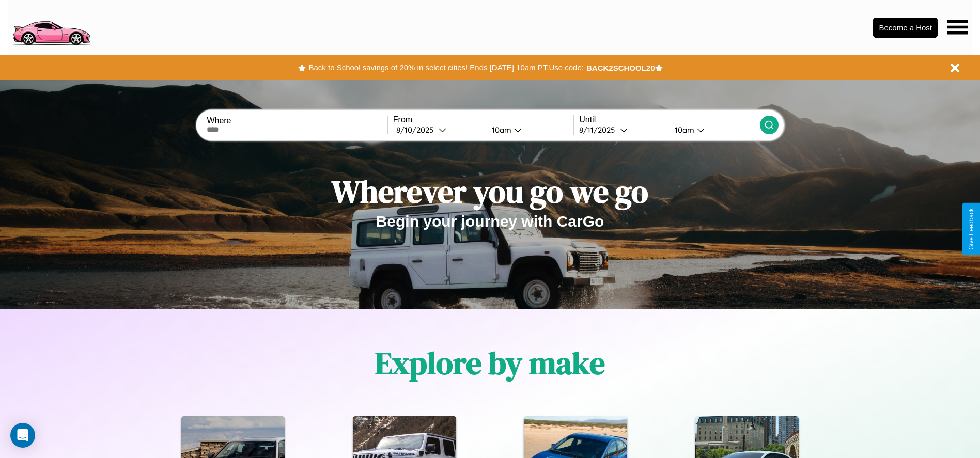  I want to click on button: 8/10/2025, so click(438, 130).